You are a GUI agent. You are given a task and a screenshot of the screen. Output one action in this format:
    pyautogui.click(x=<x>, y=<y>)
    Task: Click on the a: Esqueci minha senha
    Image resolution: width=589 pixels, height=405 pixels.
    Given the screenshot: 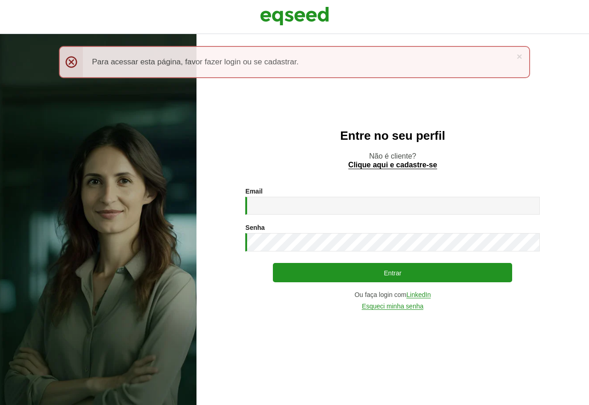 What is the action you would take?
    pyautogui.click(x=392, y=306)
    